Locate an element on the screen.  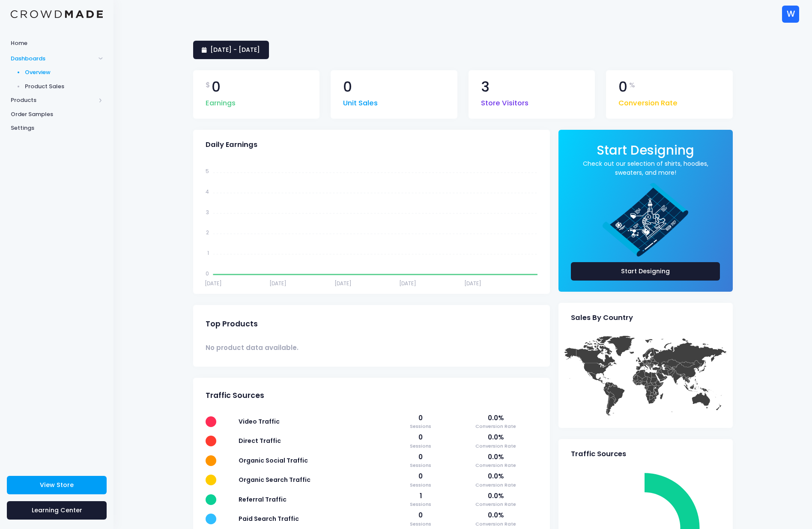
span: Unit Sales is located at coordinates (360, 101).